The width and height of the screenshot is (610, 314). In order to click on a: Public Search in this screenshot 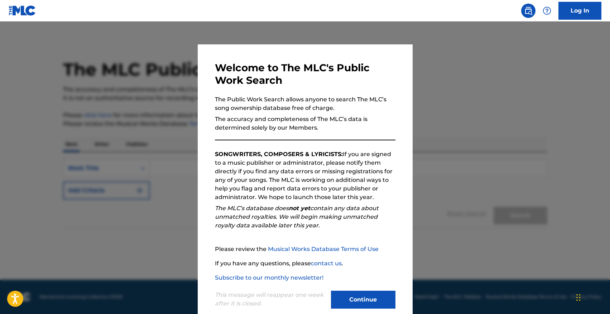, I will do `click(528, 11)`.